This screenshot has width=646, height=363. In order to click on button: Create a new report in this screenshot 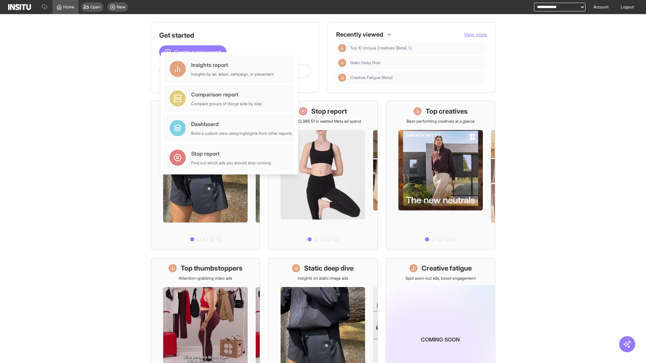, I will do `click(193, 52)`.